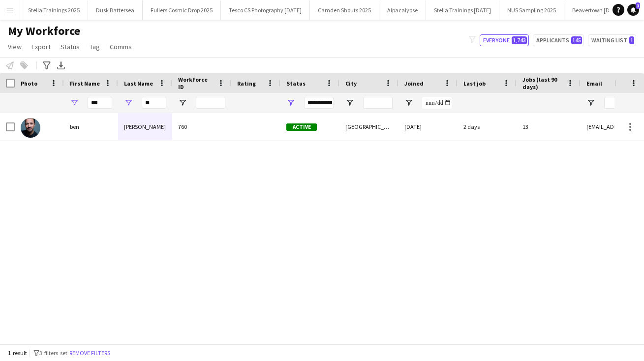 This screenshot has height=361, width=644. What do you see at coordinates (543, 83) in the screenshot?
I see `span: Jobs (last 90 days)` at bounding box center [543, 83].